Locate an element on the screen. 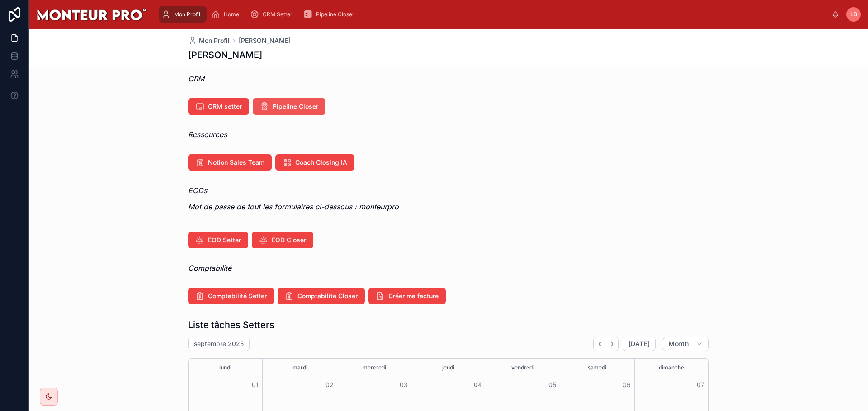 The image size is (868, 411). em: Comptabilité is located at coordinates (210, 268).